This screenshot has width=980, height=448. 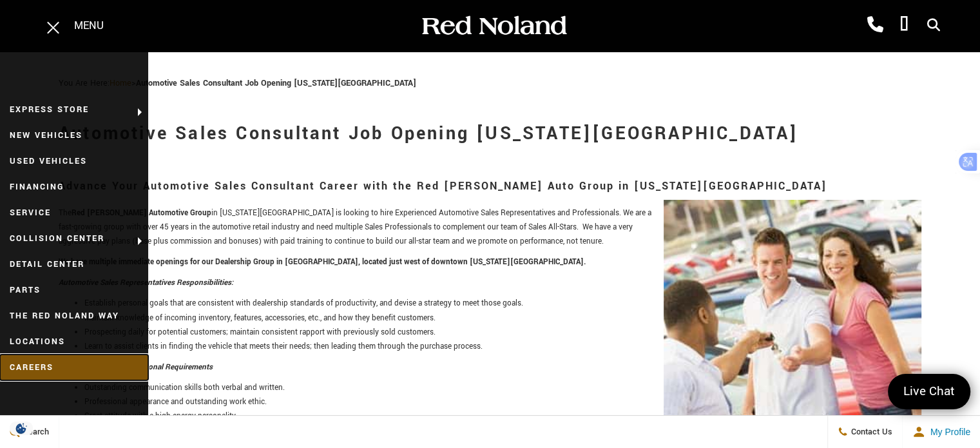 I want to click on span: My Profile, so click(x=948, y=432).